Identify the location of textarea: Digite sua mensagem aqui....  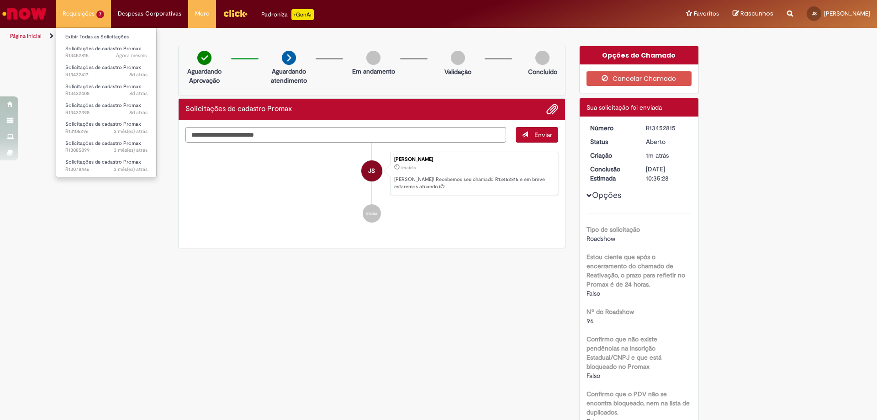
(346, 135).